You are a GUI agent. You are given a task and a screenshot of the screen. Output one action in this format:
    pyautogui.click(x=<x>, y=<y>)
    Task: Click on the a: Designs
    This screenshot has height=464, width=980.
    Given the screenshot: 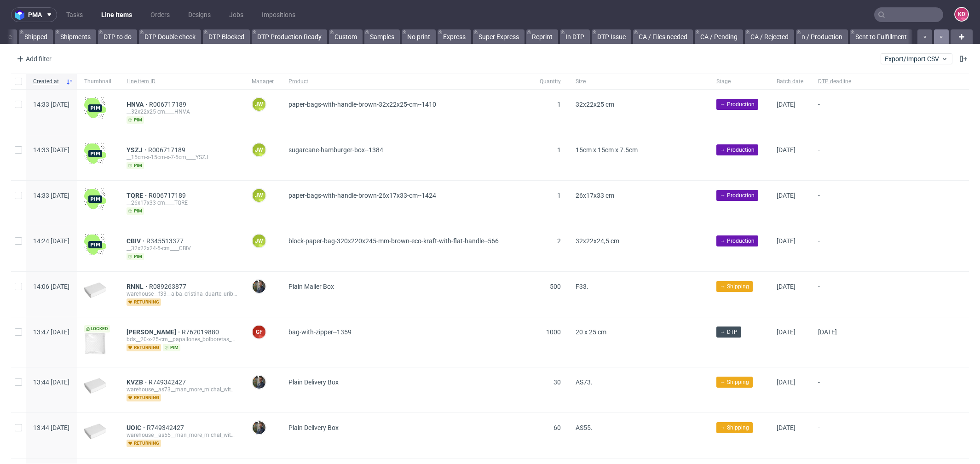 What is the action you would take?
    pyautogui.click(x=199, y=15)
    